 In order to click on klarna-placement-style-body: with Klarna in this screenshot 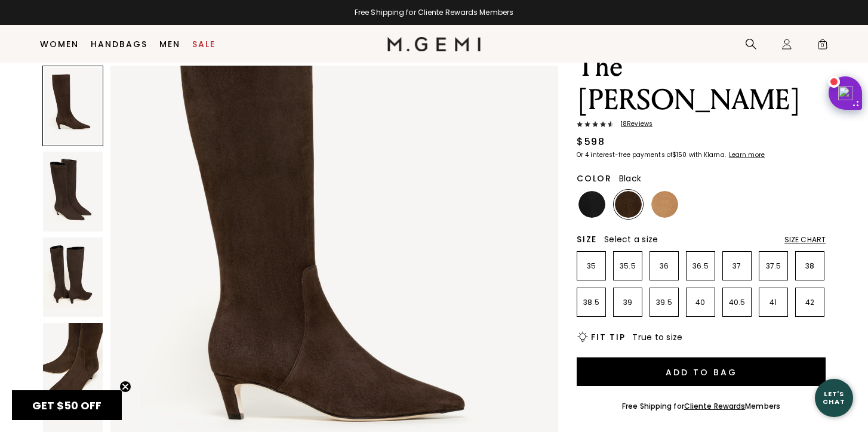, I will do `click(708, 155)`.